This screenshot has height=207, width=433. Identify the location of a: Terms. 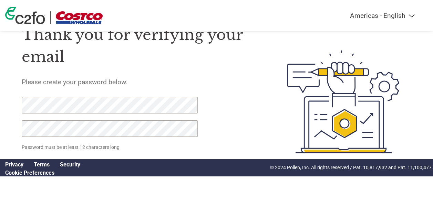
(42, 165).